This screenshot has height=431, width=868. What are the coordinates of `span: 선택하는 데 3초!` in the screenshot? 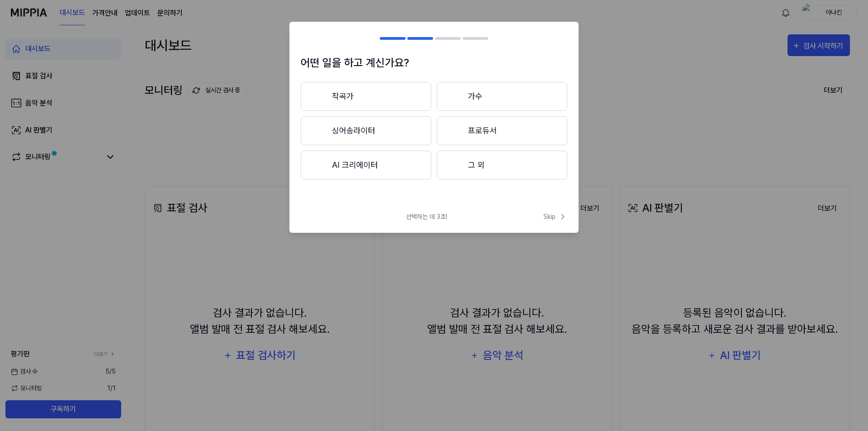 It's located at (426, 217).